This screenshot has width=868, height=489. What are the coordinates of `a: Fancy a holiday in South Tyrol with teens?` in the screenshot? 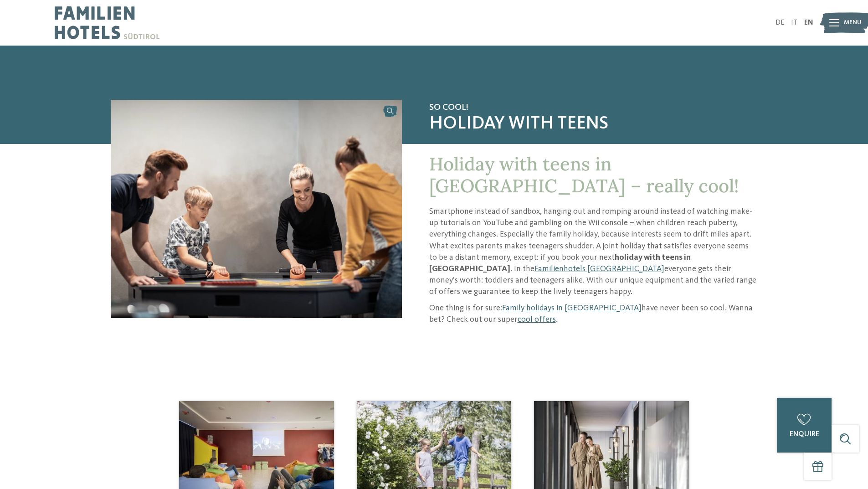 It's located at (256, 209).